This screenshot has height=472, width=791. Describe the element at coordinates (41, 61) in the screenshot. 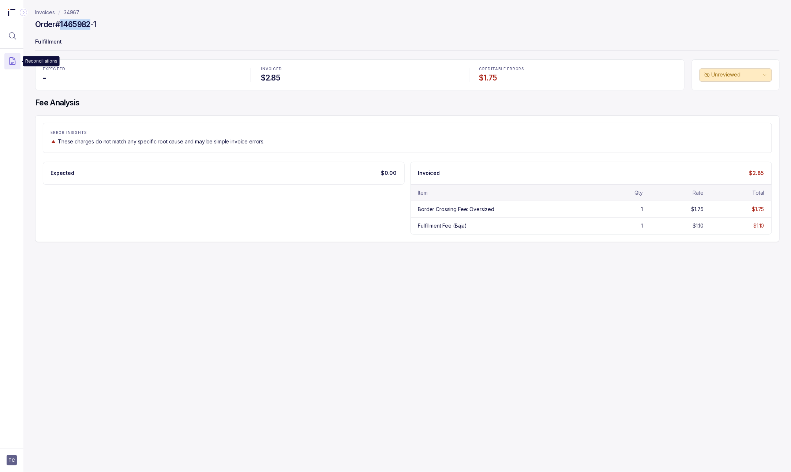

I see `p: Reconciliations` at that location.